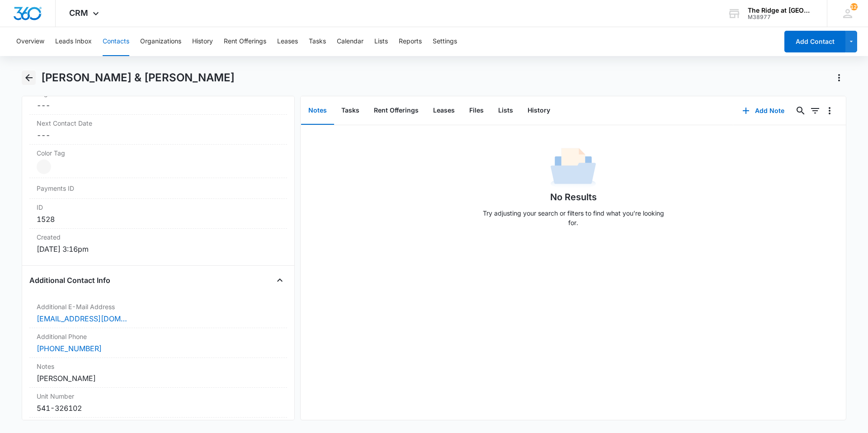 The width and height of the screenshot is (868, 433). What do you see at coordinates (350, 41) in the screenshot?
I see `button: Calendar` at bounding box center [350, 41].